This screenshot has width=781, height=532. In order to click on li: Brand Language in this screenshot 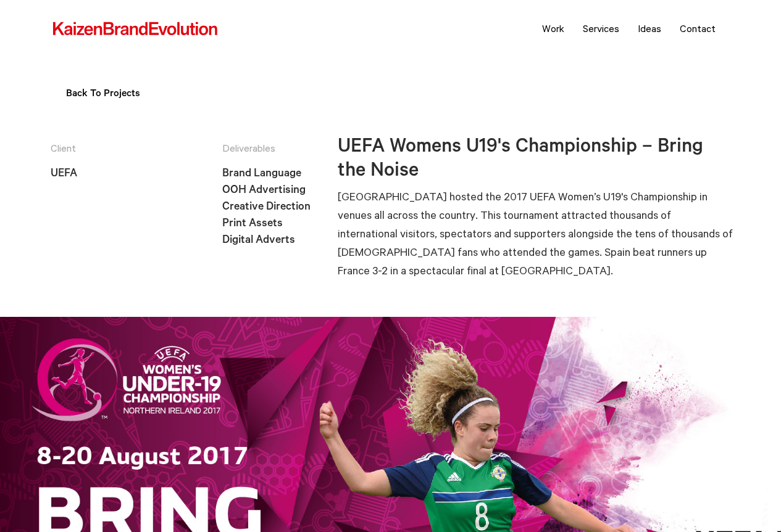, I will do `click(278, 175)`.